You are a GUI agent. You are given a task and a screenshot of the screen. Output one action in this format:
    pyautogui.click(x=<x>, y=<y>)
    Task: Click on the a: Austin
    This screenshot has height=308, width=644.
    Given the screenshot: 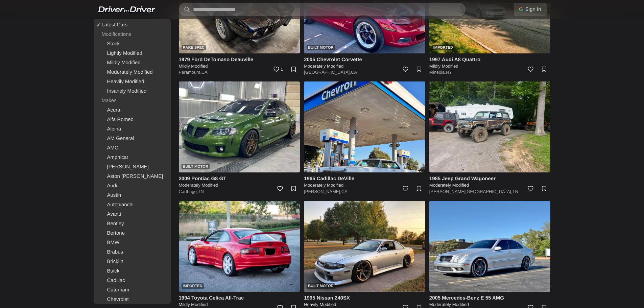 What is the action you would take?
    pyautogui.click(x=132, y=195)
    